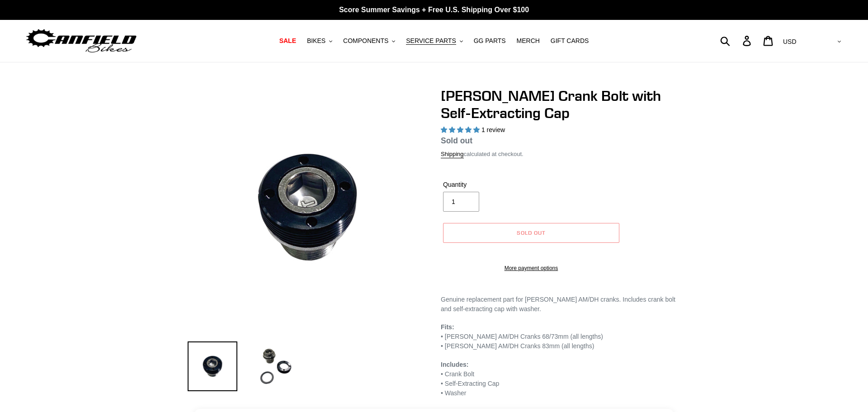 The width and height of the screenshot is (868, 412). What do you see at coordinates (81, 41) in the screenshot?
I see `img: Canfield Bikes` at bounding box center [81, 41].